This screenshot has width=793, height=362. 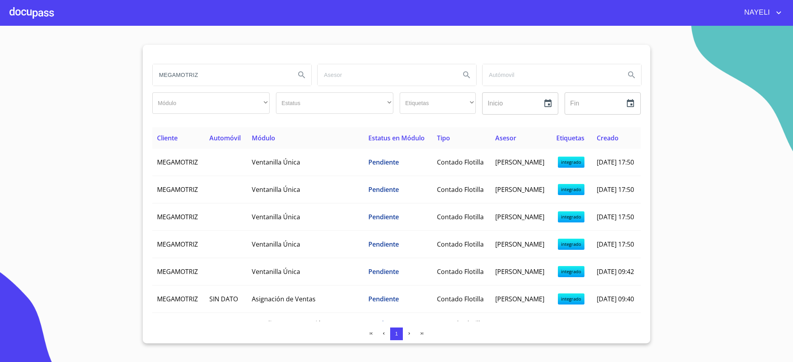 I want to click on span: 1, so click(x=396, y=333).